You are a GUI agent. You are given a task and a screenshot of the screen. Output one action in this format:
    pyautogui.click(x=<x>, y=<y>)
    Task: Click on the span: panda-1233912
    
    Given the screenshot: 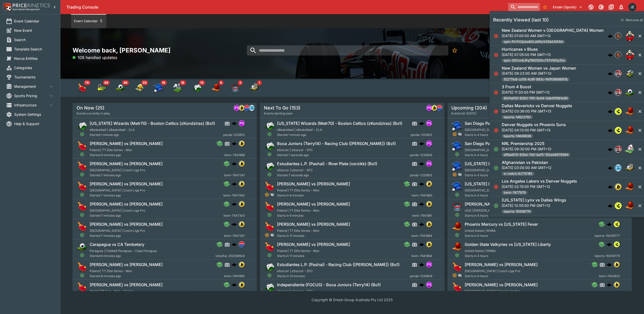 What is the action you would take?
    pyautogui.click(x=234, y=135)
    